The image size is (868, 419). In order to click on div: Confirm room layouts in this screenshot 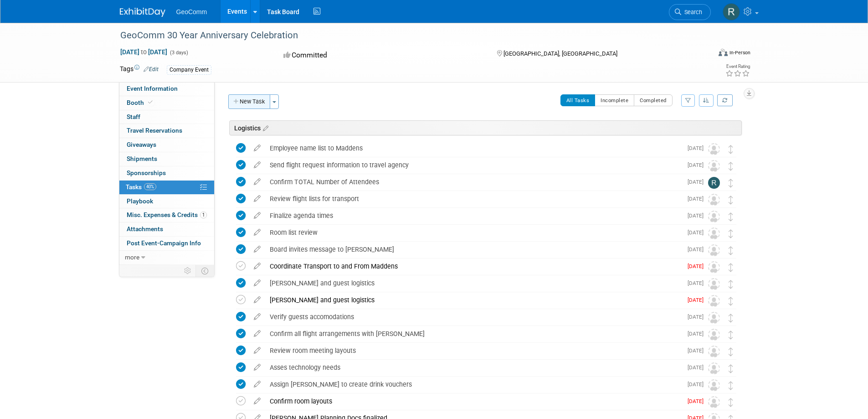, I will do `click(474, 401)`.